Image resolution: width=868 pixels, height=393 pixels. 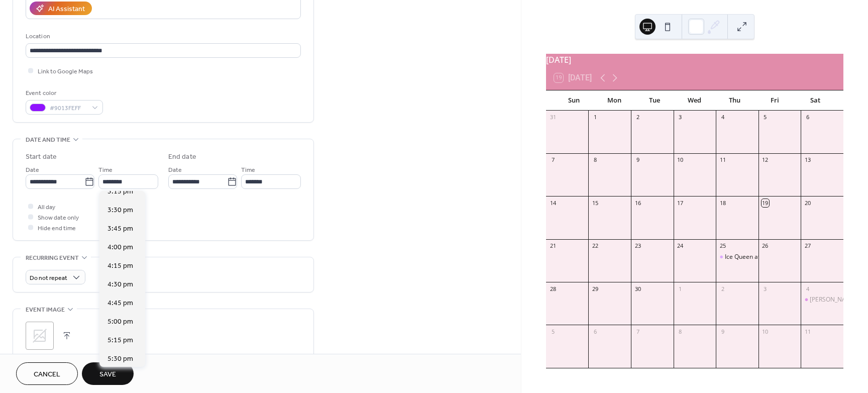 I want to click on div: Event color, so click(x=64, y=93).